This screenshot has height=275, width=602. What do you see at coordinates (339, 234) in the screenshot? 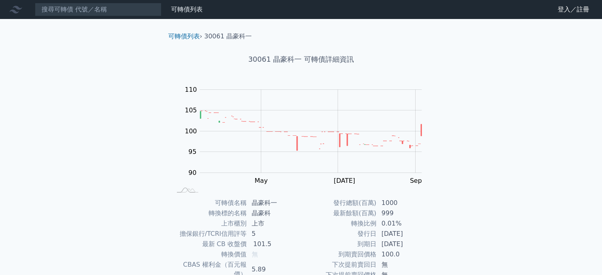
I see `td: 發行日` at bounding box center [339, 234].